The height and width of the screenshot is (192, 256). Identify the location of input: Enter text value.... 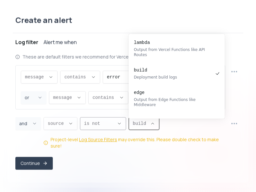
(154, 77).